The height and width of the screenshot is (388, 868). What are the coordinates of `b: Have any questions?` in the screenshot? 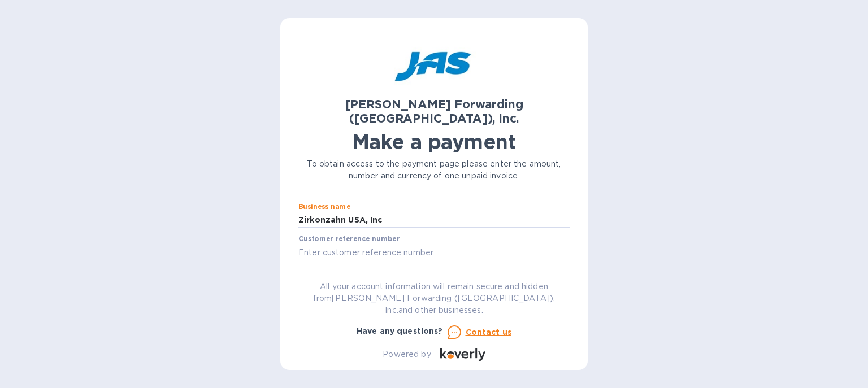 It's located at (400, 331).